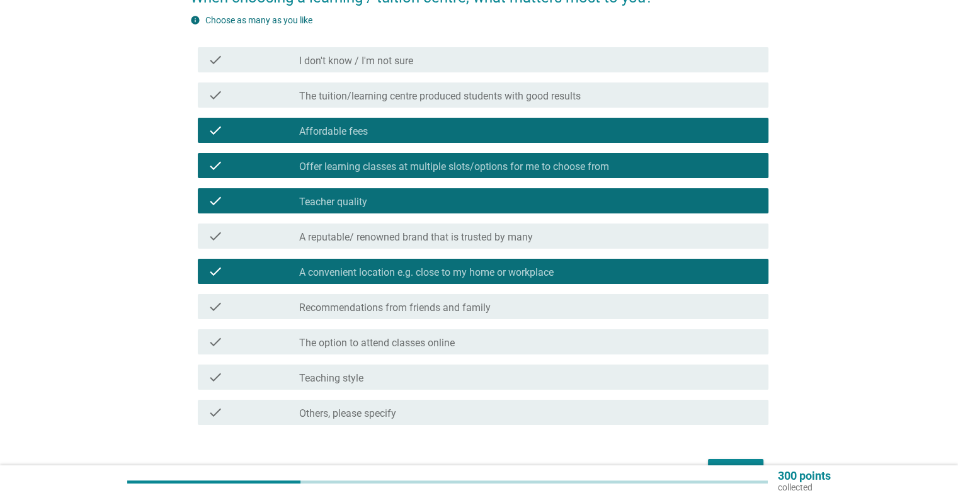 The height and width of the screenshot is (498, 958). I want to click on label: The option to attend classes online, so click(377, 343).